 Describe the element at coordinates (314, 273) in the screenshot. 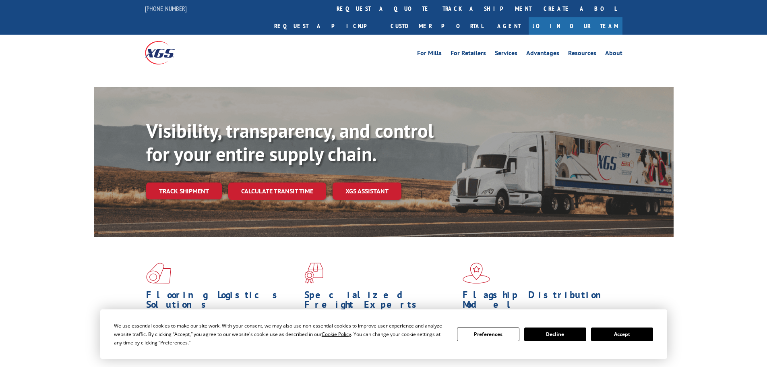

I see `img: xgs-icon-focused-on-flooring-red` at that location.